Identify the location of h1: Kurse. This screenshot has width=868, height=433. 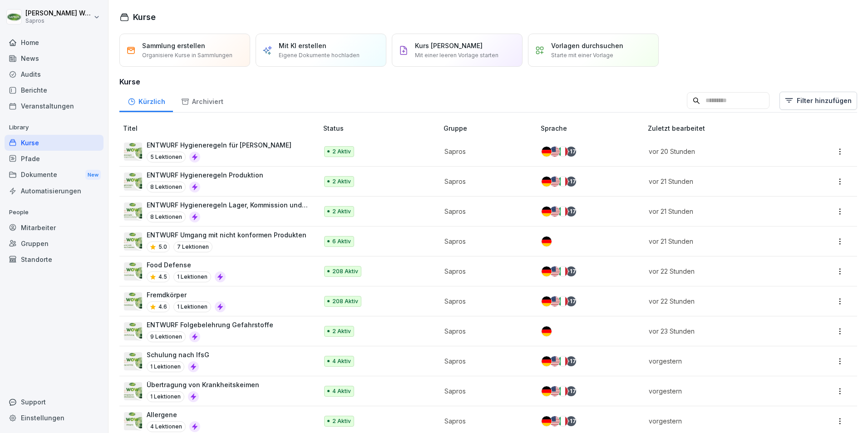
(144, 17).